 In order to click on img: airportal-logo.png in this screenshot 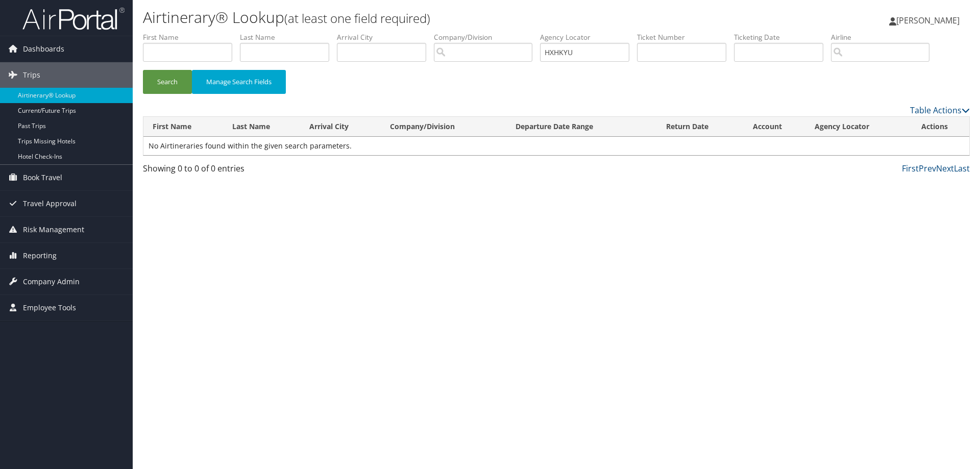, I will do `click(74, 18)`.